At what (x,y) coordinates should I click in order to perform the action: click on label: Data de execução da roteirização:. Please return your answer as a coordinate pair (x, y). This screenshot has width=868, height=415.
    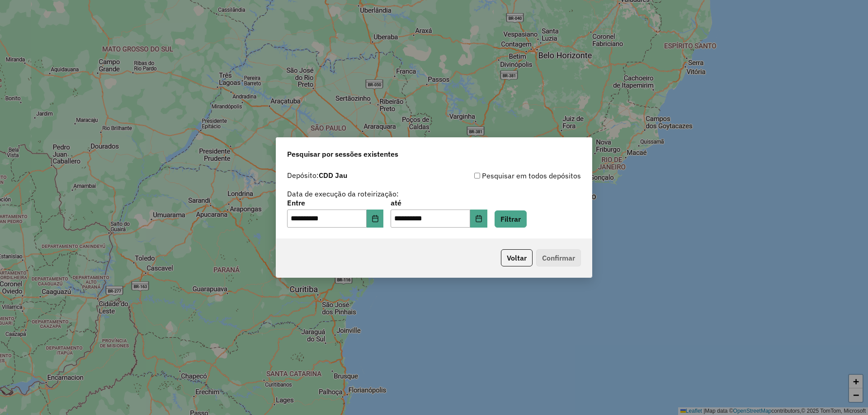
    Looking at the image, I should click on (343, 194).